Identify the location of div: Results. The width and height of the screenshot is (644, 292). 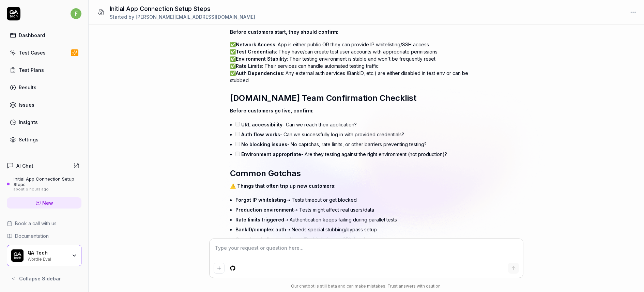
(28, 87).